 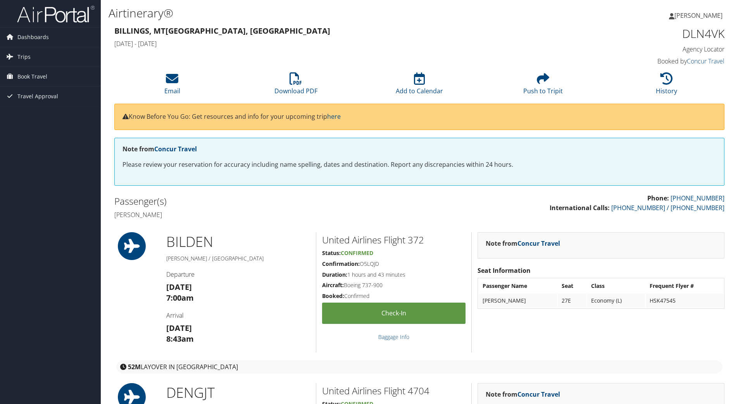 What do you see at coordinates (684, 286) in the screenshot?
I see `th: Frequent Flyer #` at bounding box center [684, 286].